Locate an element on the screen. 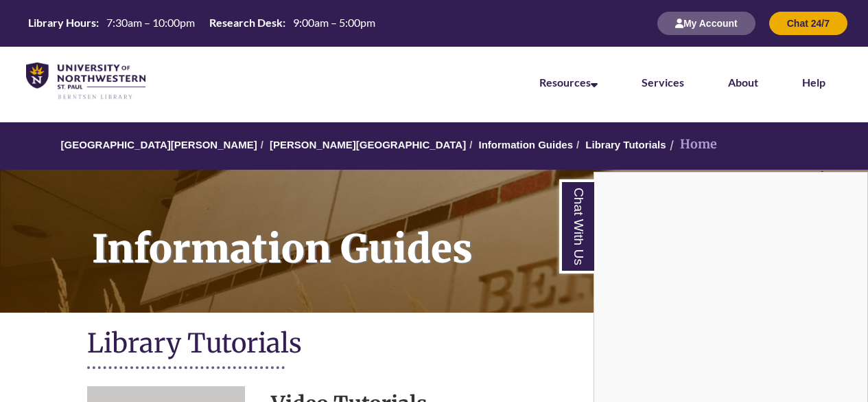 Image resolution: width=868 pixels, height=402 pixels. img: UNWSP Library Logo is located at coordinates (86, 81).